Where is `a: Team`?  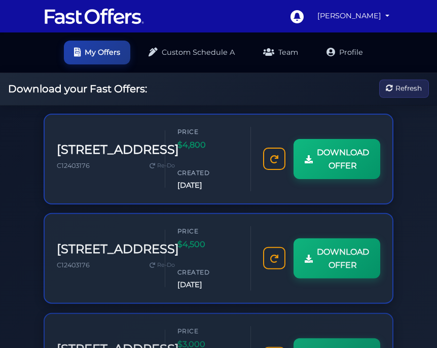
a: Team is located at coordinates (281, 52).